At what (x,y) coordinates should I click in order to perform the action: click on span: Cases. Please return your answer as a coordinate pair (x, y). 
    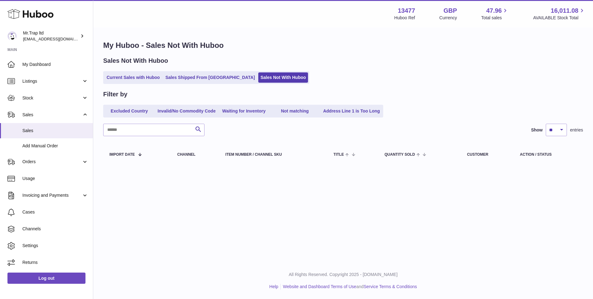
    Looking at the image, I should click on (55, 212).